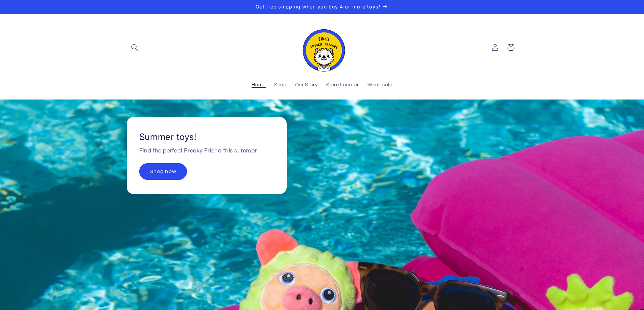 This screenshot has width=644, height=310. I want to click on span: Home, so click(259, 85).